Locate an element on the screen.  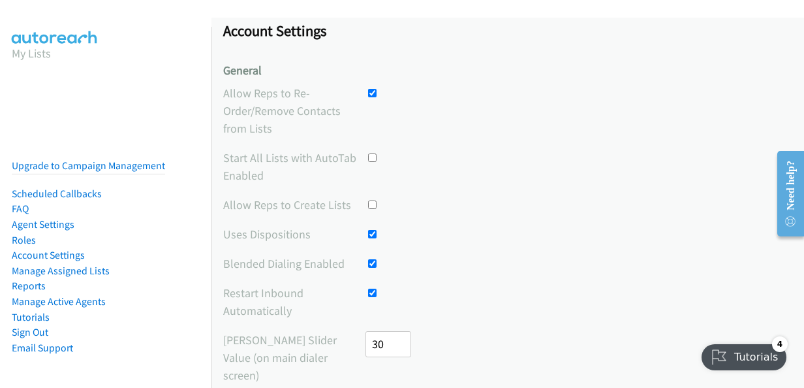
a: Manage Active Agents is located at coordinates (59, 301).